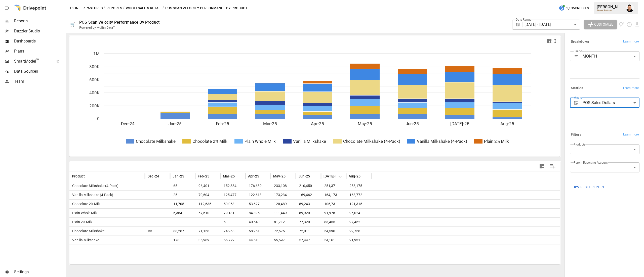 The image size is (644, 277). What do you see at coordinates (309, 231) in the screenshot?
I see `span: 72,011` at bounding box center [309, 231].